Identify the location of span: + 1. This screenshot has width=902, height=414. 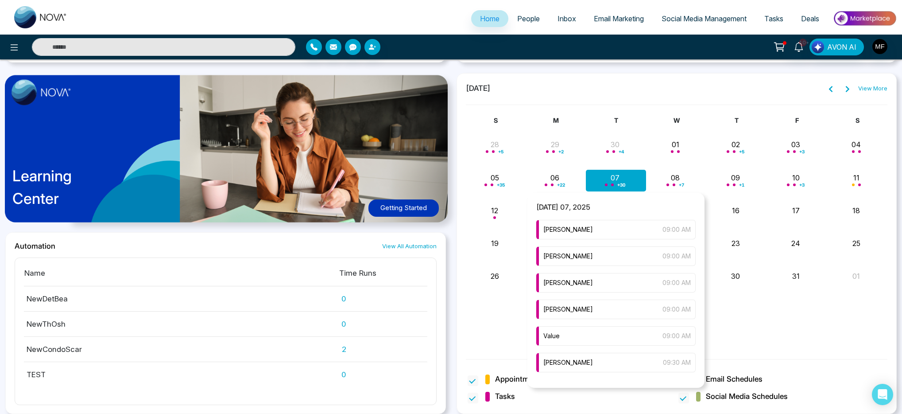
(742, 185).